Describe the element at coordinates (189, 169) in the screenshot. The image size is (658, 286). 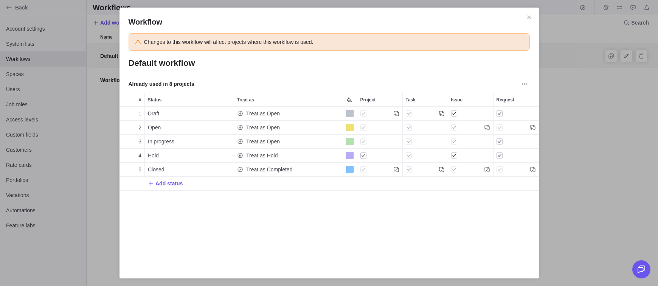
I see `div: Closed` at that location.